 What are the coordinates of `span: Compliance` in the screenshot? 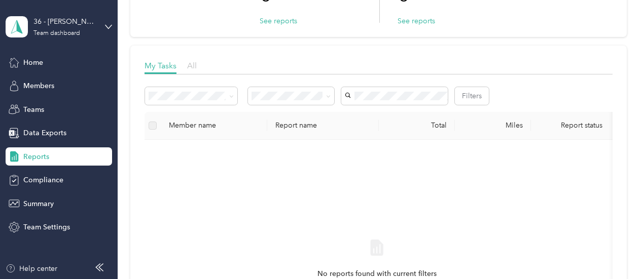 It's located at (43, 180).